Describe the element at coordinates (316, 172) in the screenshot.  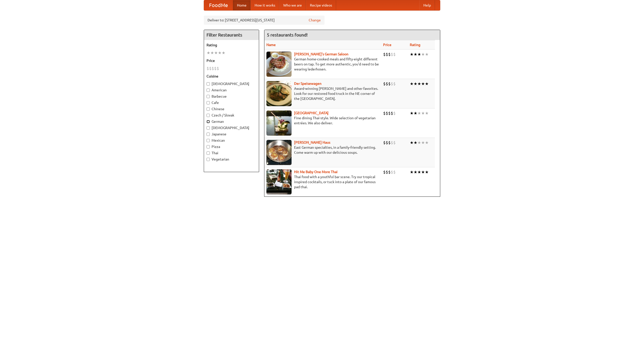
I see `b: Hit Me Baby One More Thai` at that location.